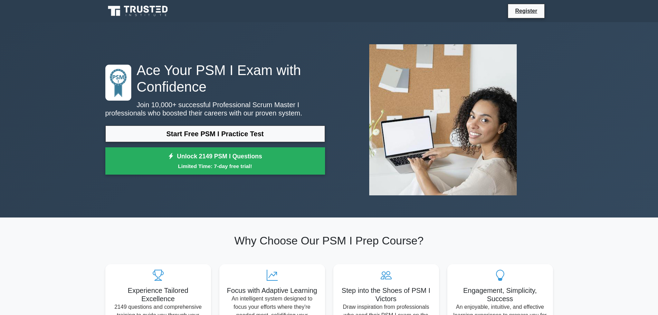  I want to click on a: Register, so click(526, 11).